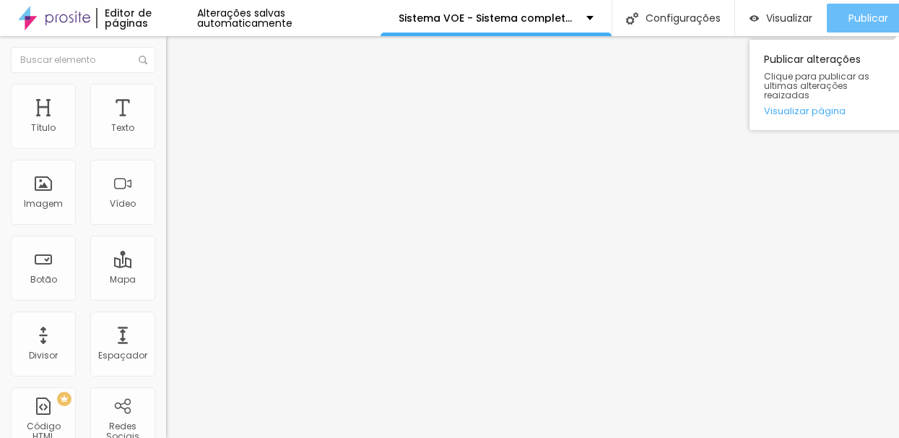  Describe the element at coordinates (123, 204) in the screenshot. I see `div: Vídeo` at that location.